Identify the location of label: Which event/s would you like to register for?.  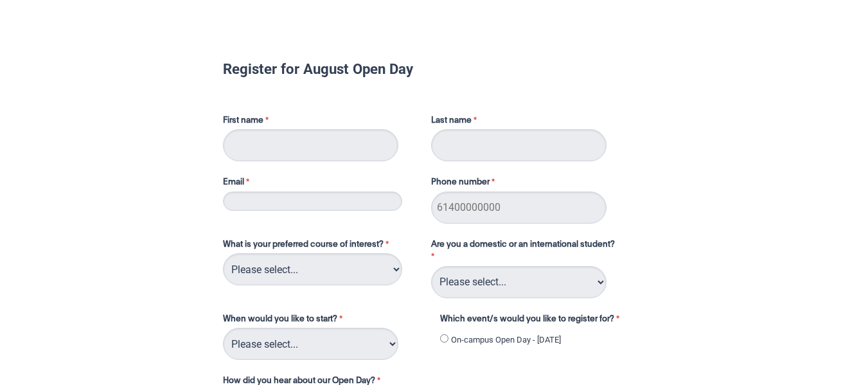
(538, 321).